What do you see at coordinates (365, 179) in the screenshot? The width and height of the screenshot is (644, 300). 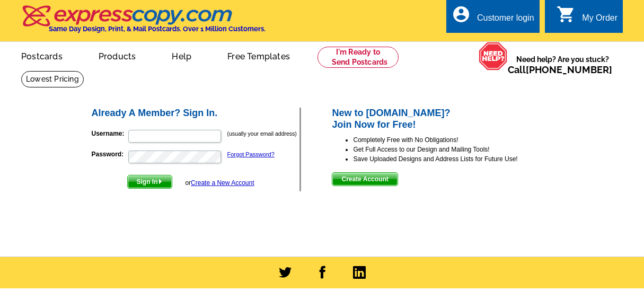 I see `span: Create Account` at bounding box center [365, 179].